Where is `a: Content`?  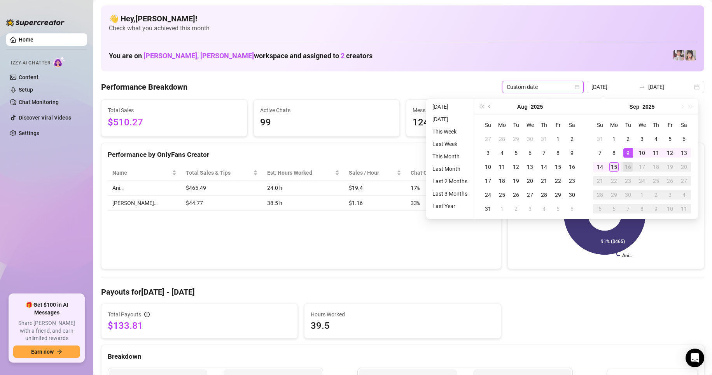
a: Content is located at coordinates (28, 77).